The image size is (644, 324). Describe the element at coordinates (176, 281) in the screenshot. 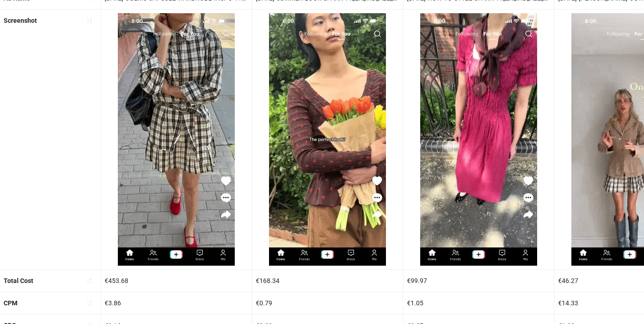

I see `div: €453.68` at that location.